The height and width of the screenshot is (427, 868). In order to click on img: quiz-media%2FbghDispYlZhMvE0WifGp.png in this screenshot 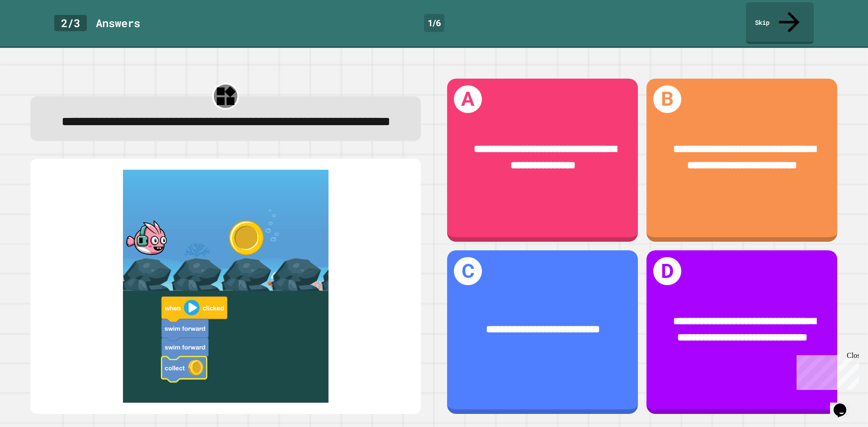, I will do `click(226, 286)`.